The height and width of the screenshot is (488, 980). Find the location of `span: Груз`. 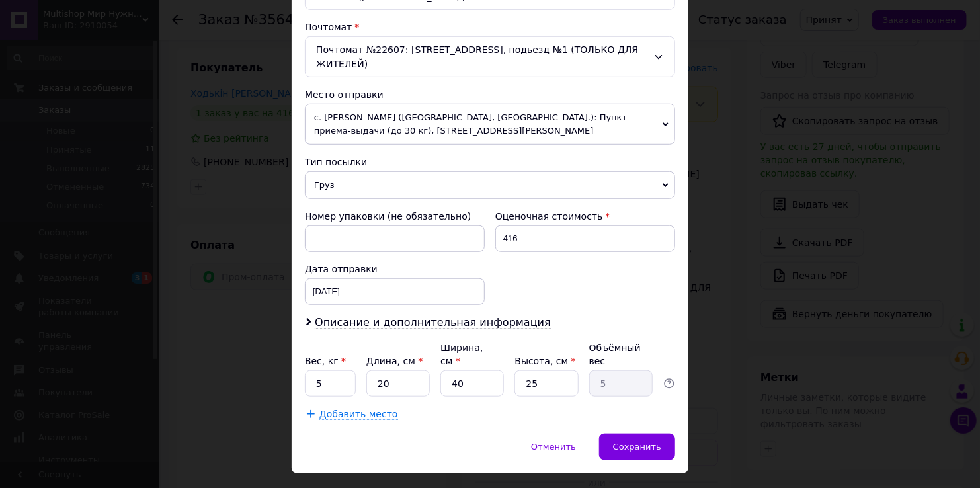

span: Груз is located at coordinates (490, 185).